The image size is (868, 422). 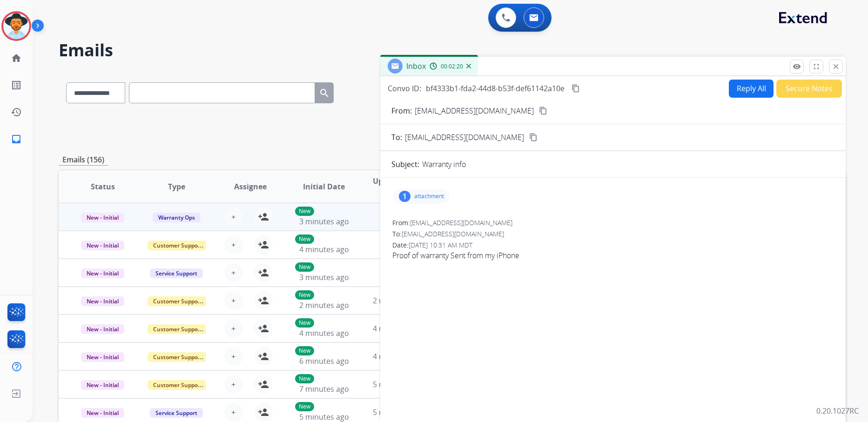 I want to click on span: 6 minutes ago, so click(x=324, y=361).